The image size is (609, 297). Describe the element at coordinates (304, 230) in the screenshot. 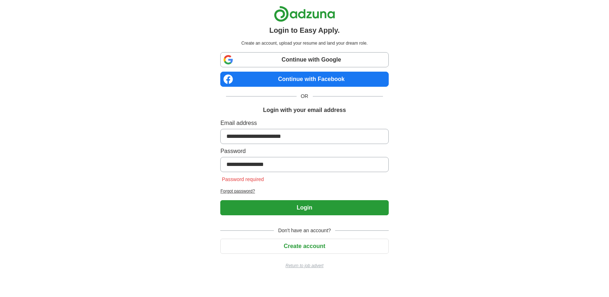

I see `span: Don't have an account?` at that location.